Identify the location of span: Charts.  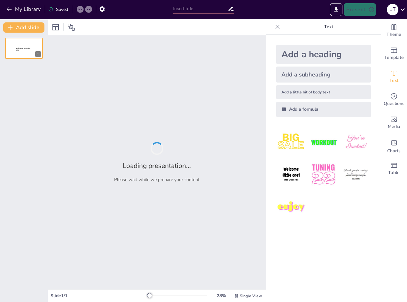
(394, 151).